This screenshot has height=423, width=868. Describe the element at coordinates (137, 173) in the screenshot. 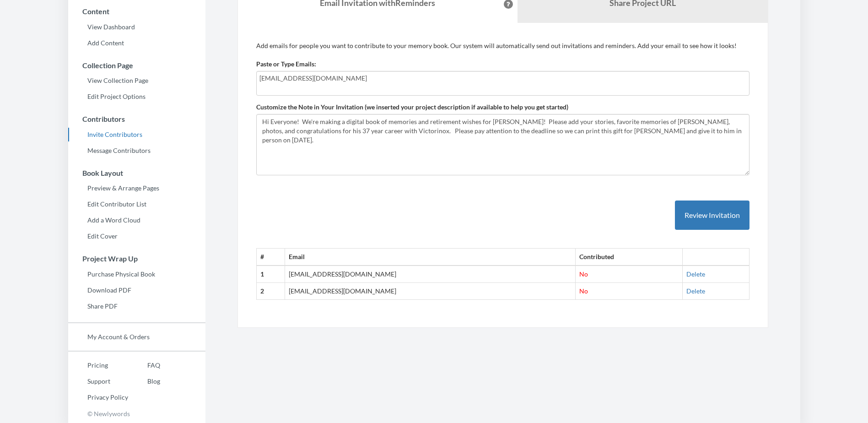

I see `h3: Book Layout` at that location.